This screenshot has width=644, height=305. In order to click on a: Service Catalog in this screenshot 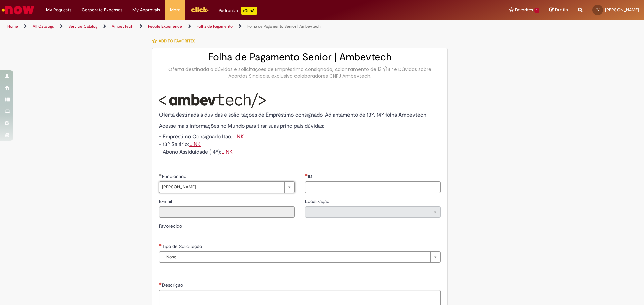, I will do `click(83, 27)`.